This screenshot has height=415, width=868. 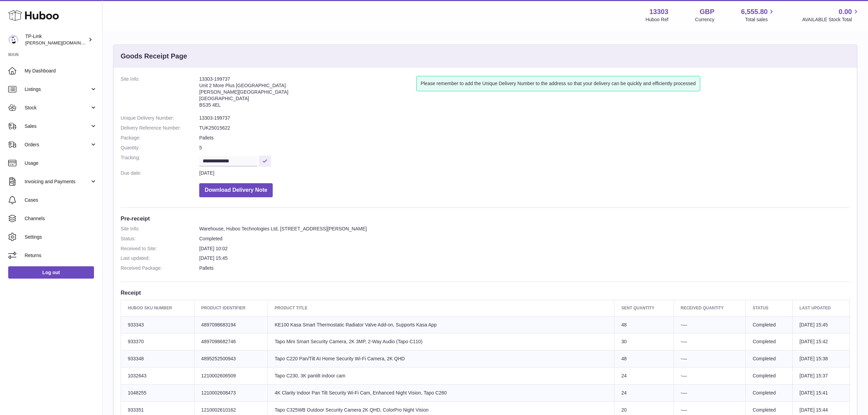 I want to click on dt: Received to Site:, so click(x=160, y=248).